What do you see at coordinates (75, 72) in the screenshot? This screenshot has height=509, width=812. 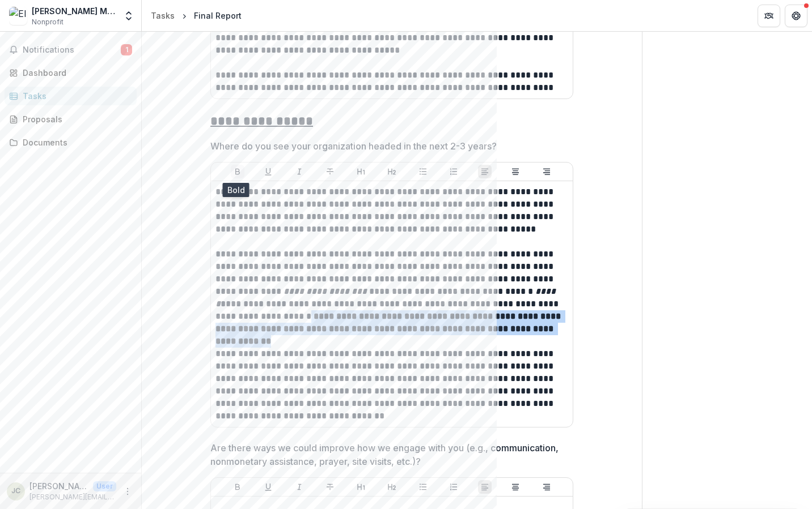 I see `div: Dashboard` at bounding box center [75, 72].